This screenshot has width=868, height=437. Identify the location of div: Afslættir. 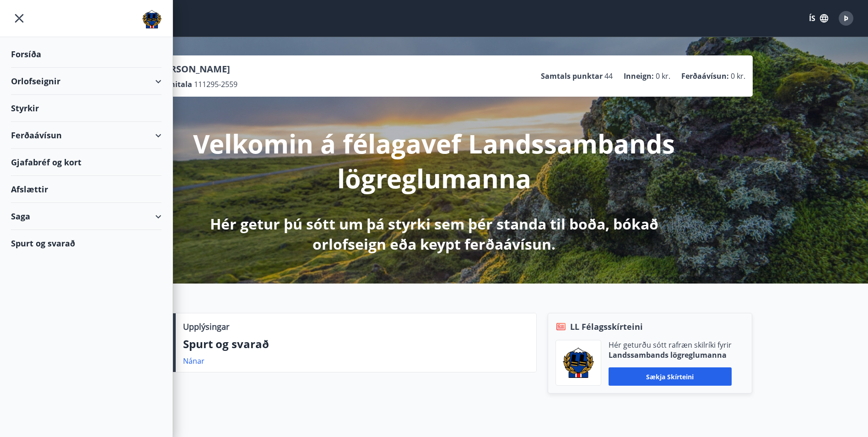
(86, 189).